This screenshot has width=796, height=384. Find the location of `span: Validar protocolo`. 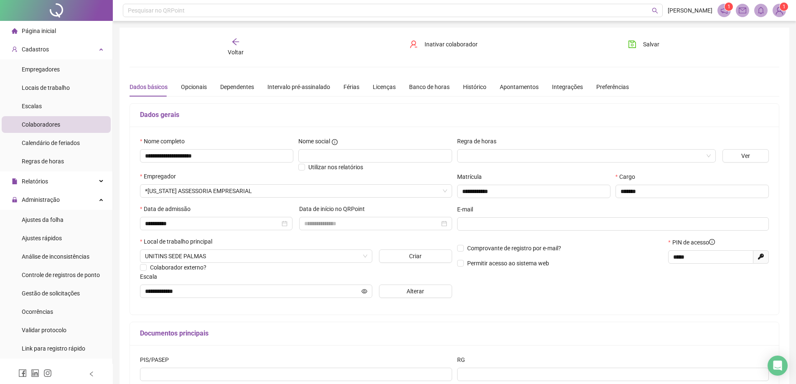

span: Validar protocolo is located at coordinates (44, 330).